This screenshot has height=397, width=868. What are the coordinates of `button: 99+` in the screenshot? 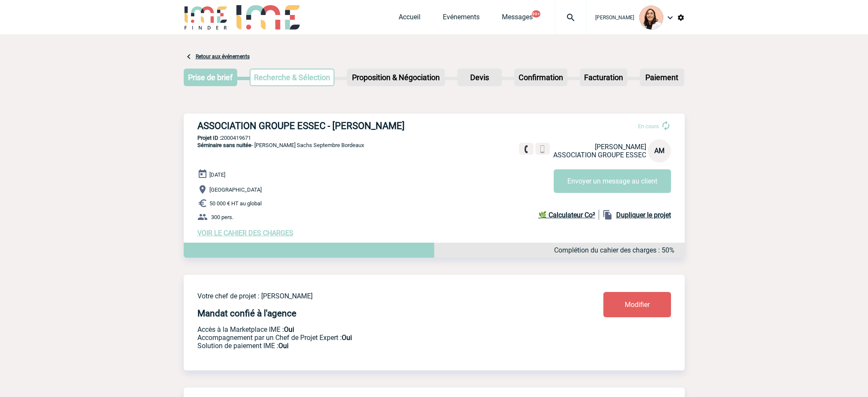 It's located at (536, 14).